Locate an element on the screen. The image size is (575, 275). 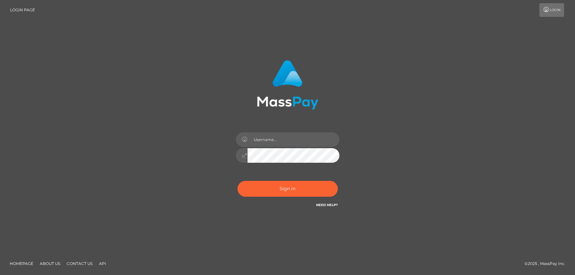
a: Login Page is located at coordinates (22, 10).